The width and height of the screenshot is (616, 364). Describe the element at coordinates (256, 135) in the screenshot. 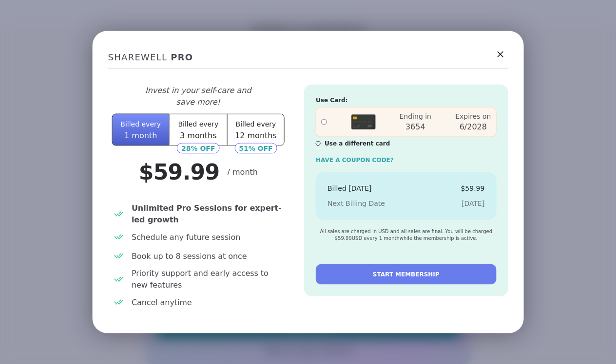

I see `span: 12 months` at that location.